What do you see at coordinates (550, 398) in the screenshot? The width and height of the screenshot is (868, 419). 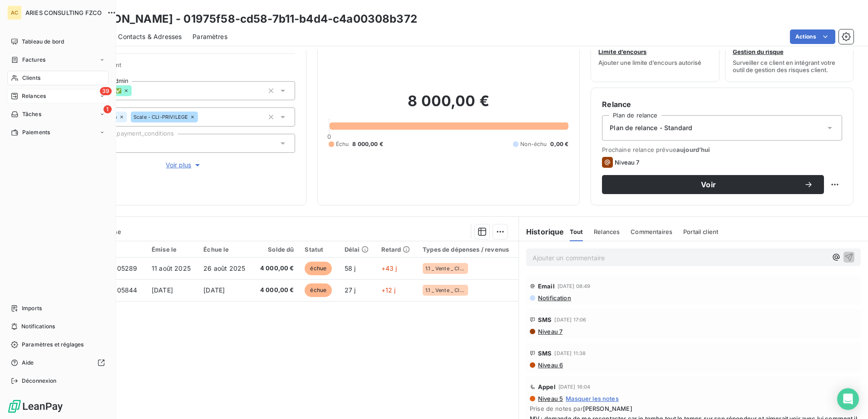 I see `span: Niveau 5` at bounding box center [550, 398].